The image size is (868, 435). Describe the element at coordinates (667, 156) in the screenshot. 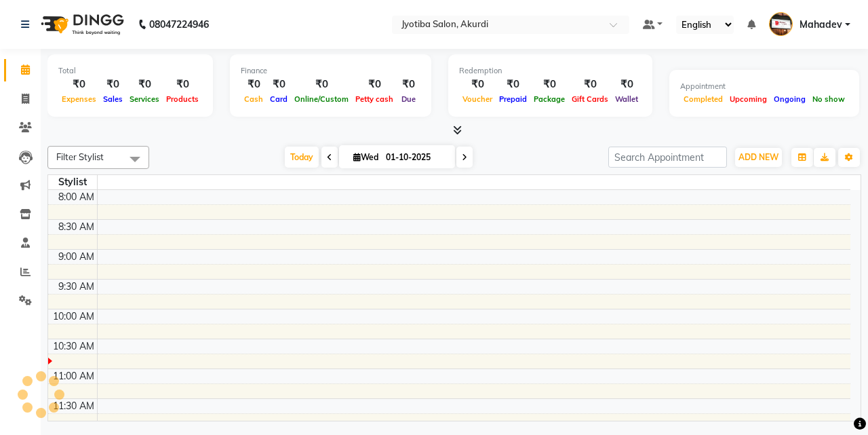

I see `input: Search Appointment` at that location.